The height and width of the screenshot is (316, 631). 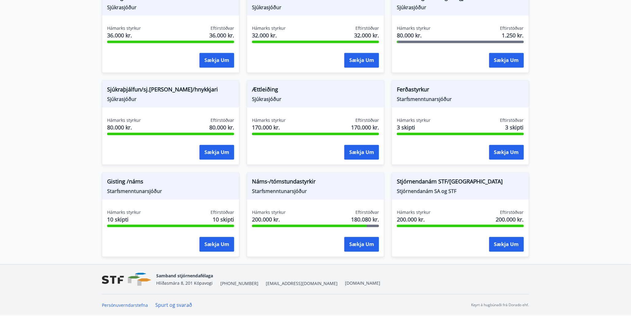 What do you see at coordinates (500, 305) in the screenshot?
I see `p: Keyrt á hugbúnaði frá Dorado ehf.` at bounding box center [500, 305].